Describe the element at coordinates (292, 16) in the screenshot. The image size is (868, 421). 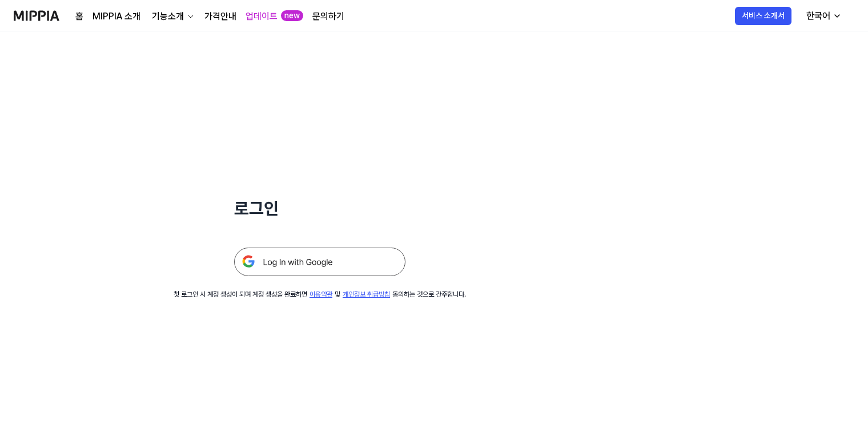
I see `div: new` at that location.